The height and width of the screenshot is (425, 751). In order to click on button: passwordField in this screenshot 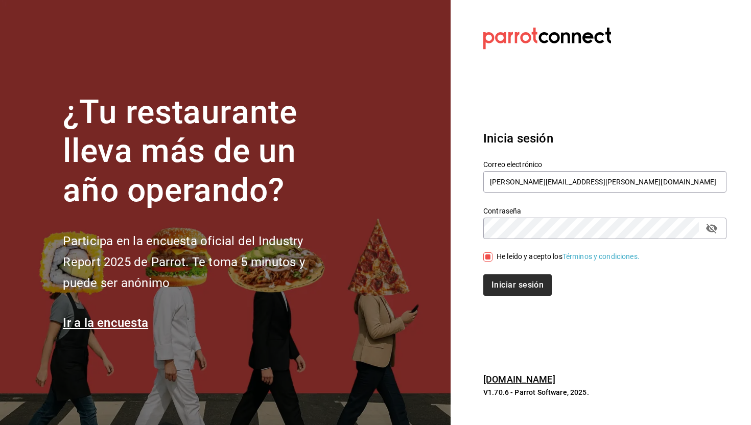, I will do `click(712, 228)`.